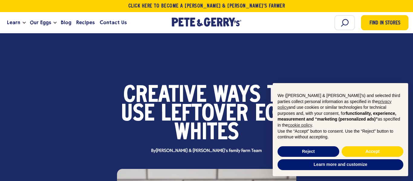 This screenshot has width=413, height=181. I want to click on input: Search, so click(344, 23).